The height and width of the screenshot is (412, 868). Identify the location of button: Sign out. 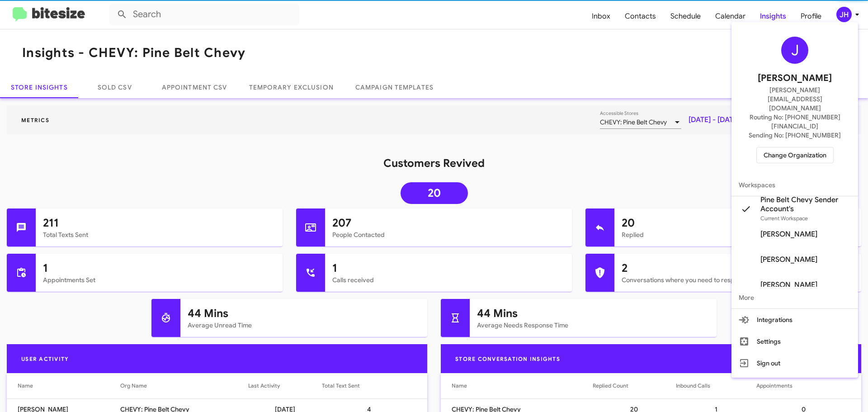
(795, 363).